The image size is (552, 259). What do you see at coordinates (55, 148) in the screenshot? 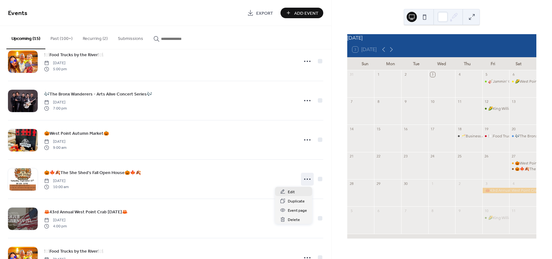
I see `span: 9:00 am` at bounding box center [55, 148].